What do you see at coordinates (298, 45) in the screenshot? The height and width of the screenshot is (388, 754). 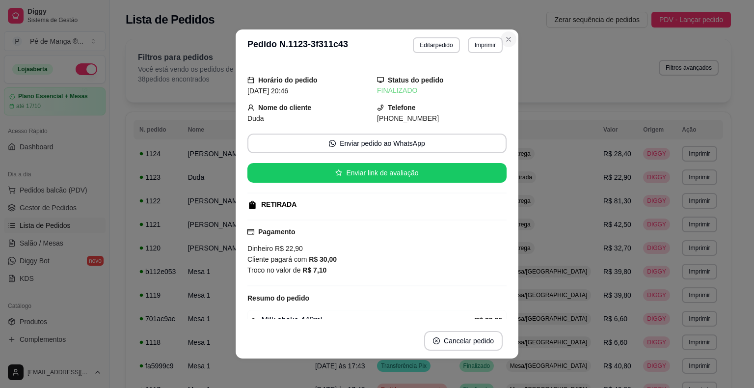 I see `h3: Pedido N. 1123-3f311c43` at bounding box center [298, 45].